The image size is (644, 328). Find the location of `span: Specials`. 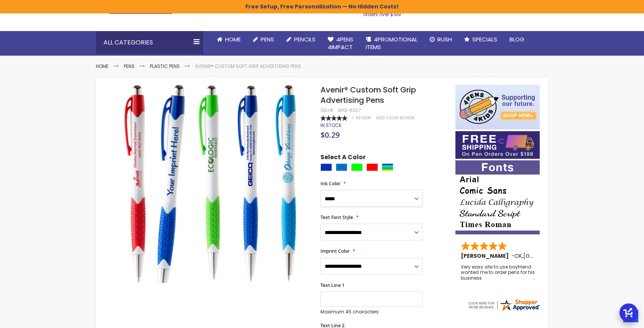

span: Specials is located at coordinates (484, 39).